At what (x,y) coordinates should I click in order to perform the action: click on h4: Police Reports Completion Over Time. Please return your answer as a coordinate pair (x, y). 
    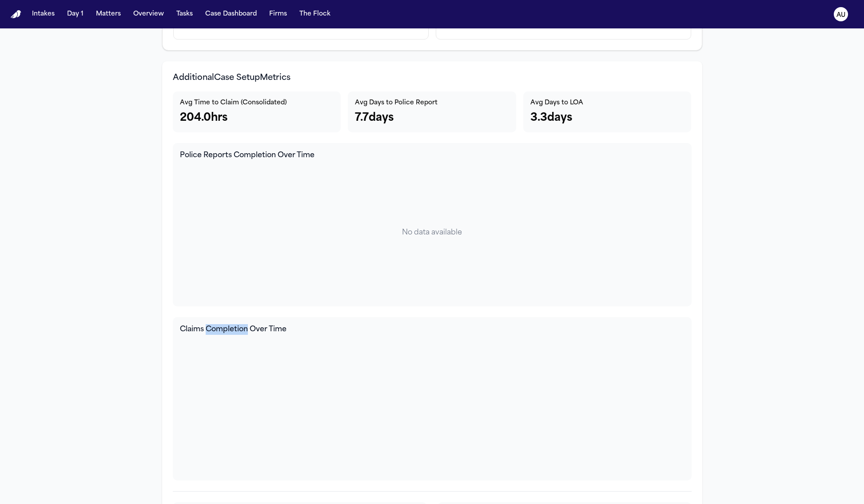
    Looking at the image, I should click on (432, 156).